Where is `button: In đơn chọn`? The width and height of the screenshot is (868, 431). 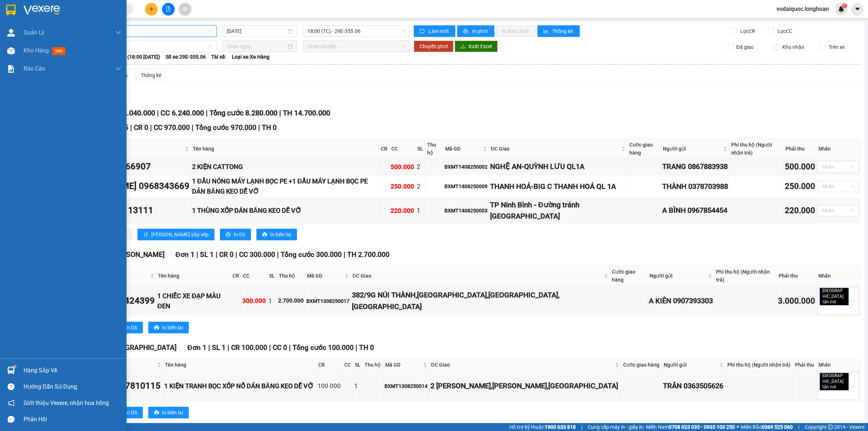
button: In đơn chọn is located at coordinates (516, 31).